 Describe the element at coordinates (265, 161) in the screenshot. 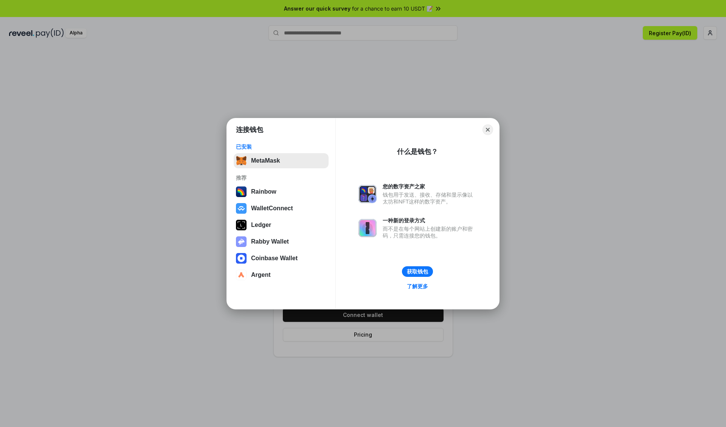

I see `div: MetaMask` at that location.